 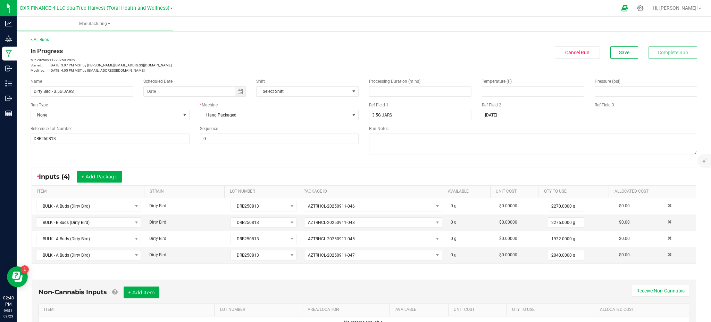 I want to click on inline-svg: Outbound, so click(x=9, y=98).